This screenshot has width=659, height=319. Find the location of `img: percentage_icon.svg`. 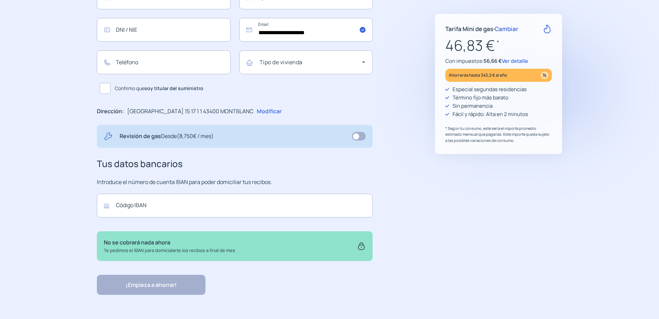

img: percentage_icon.svg is located at coordinates (545, 75).